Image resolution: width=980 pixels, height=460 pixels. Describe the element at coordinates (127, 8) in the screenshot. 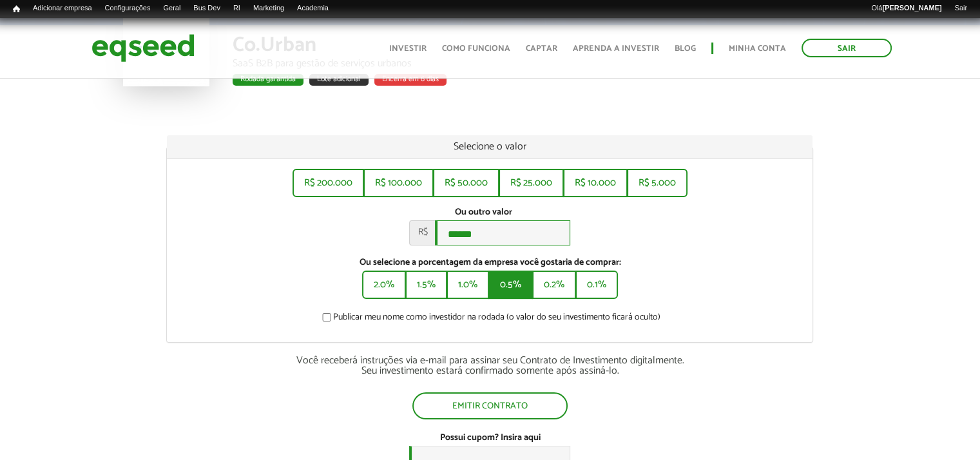

I see `a: Configurações` at that location.